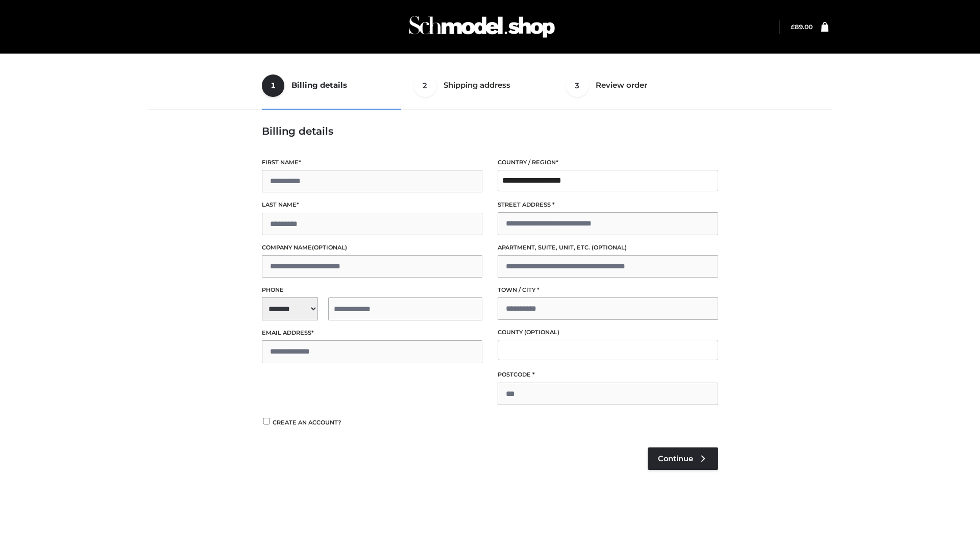 The height and width of the screenshot is (551, 980). Describe the element at coordinates (266, 421) in the screenshot. I see `input: Create an account?` at that location.